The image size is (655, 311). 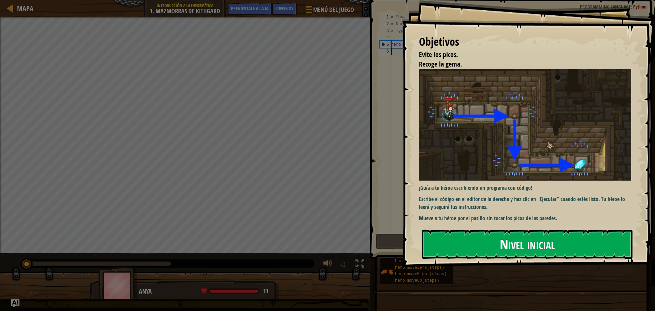 I want to click on a: Mapa, so click(x=24, y=8).